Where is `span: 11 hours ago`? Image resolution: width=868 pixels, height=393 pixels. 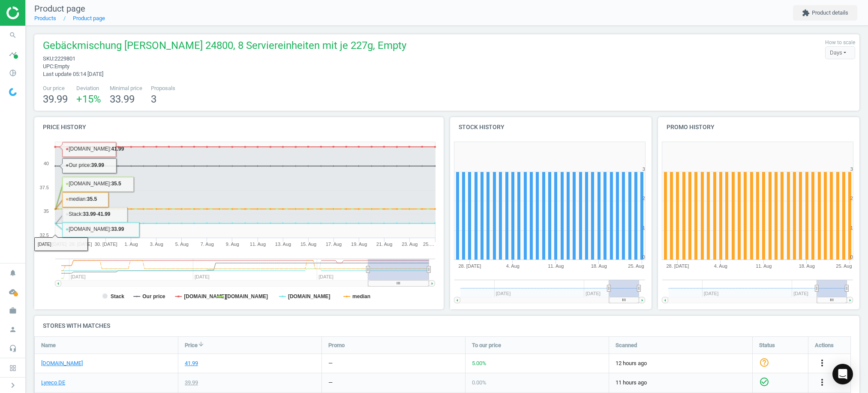
span: 11 hours ago is located at coordinates (680, 383).